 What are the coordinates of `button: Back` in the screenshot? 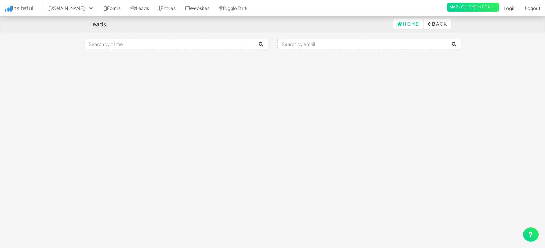 It's located at (437, 24).